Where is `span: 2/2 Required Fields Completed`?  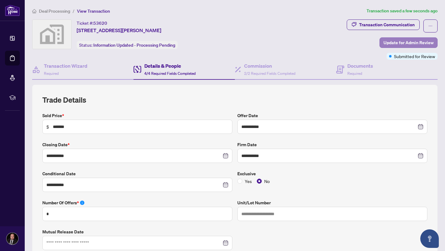 span: 2/2 Required Fields Completed is located at coordinates (270, 73).